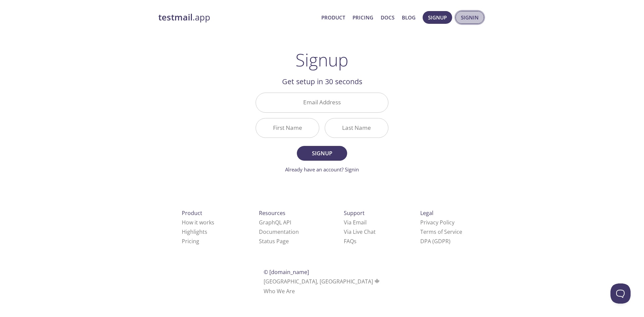 Image resolution: width=644 pixels, height=317 pixels. What do you see at coordinates (438, 222) in the screenshot?
I see `a: Privacy Policy` at bounding box center [438, 222].